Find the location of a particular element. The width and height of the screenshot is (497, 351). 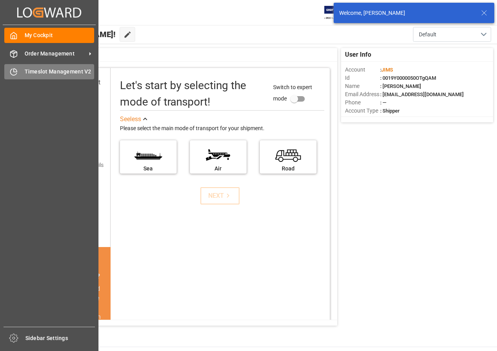

div: Air is located at coordinates (218, 168).